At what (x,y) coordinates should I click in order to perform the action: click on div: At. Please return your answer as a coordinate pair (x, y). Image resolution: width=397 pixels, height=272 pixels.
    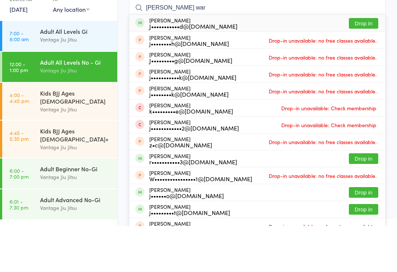
    Looking at the image, I should click on (71, 45).